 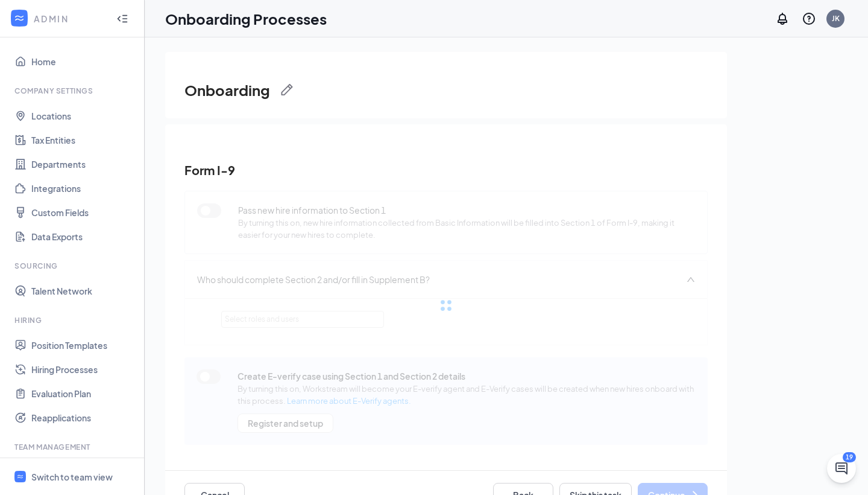 I want to click on div: ADMIN, so click(x=69, y=19).